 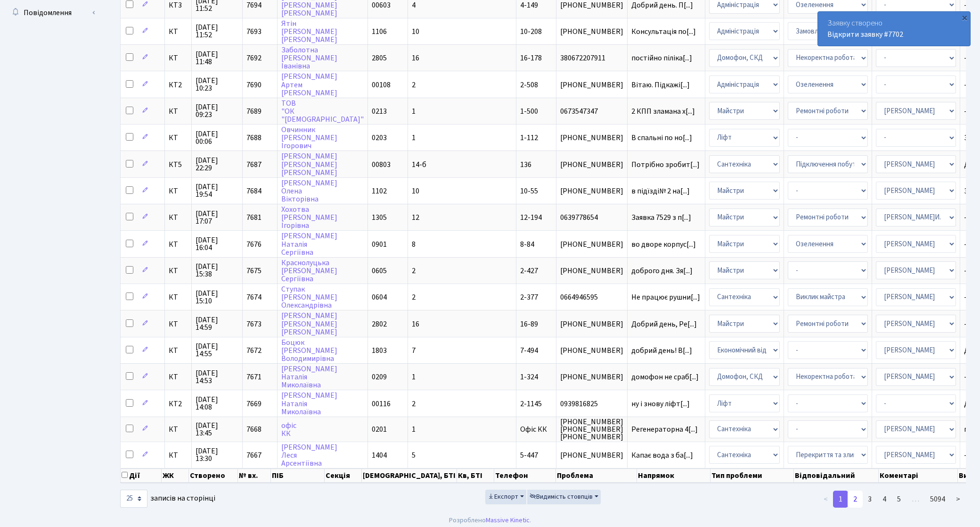 I want to click on span: 0604, so click(x=379, y=297).